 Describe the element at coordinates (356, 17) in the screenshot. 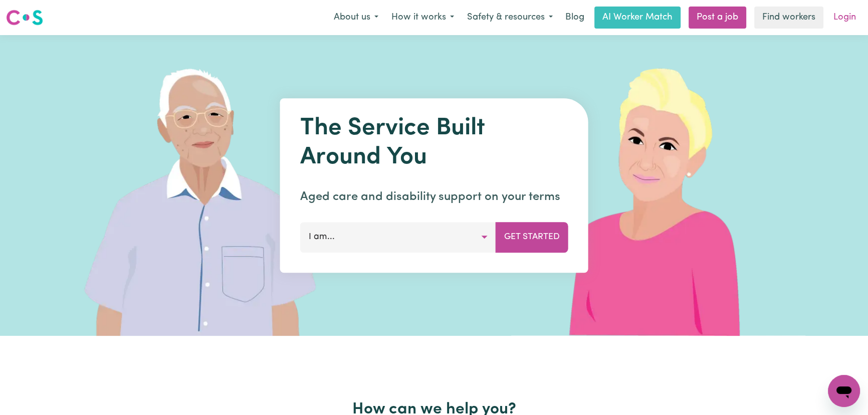

I see `button: About us` at that location.